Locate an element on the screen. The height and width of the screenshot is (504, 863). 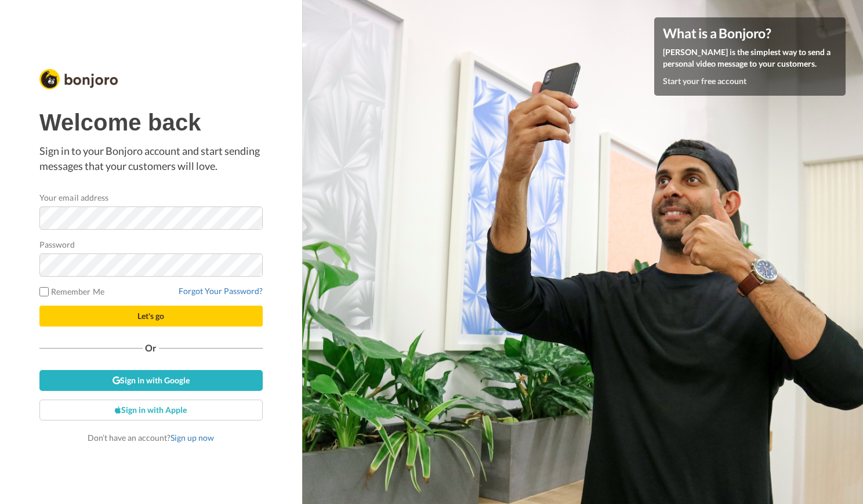
span: Or is located at coordinates (151, 348).